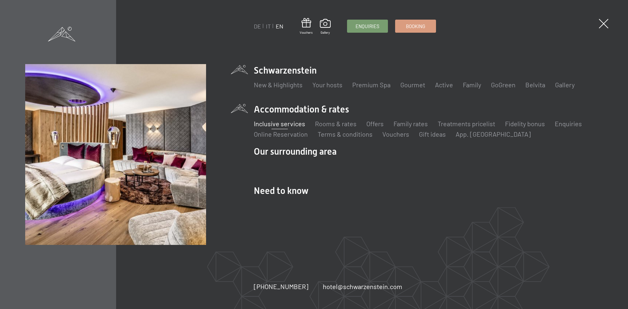 Image resolution: width=628 pixels, height=309 pixels. Describe the element at coordinates (327, 85) in the screenshot. I see `a: Your hosts` at that location.